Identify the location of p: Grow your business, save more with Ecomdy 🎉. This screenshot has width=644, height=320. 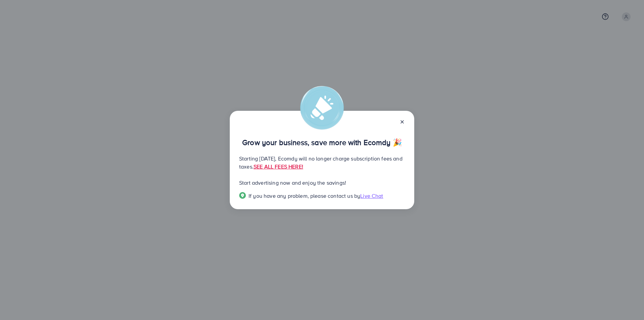
(322, 143).